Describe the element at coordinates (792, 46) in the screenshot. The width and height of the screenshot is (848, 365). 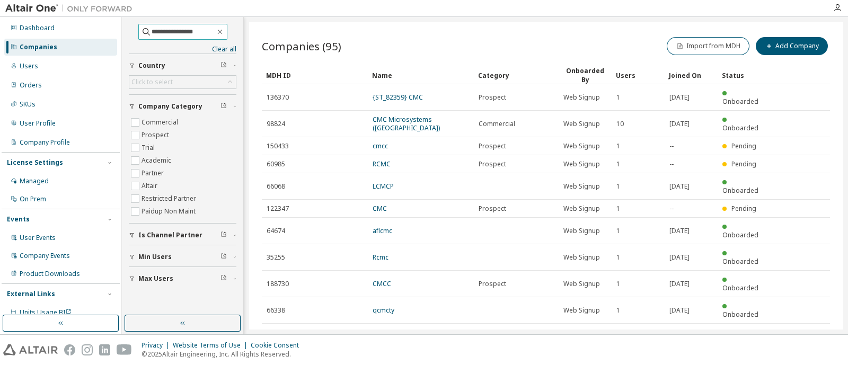
I see `button: Add Company` at that location.